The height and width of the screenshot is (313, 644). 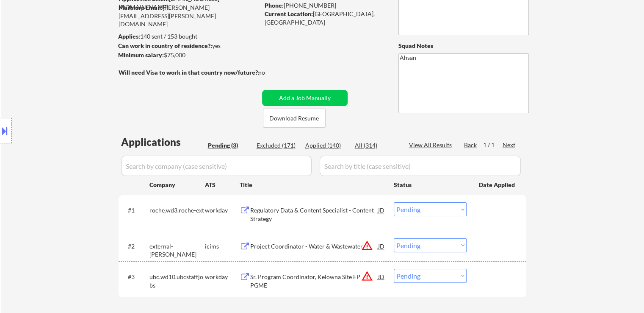 I want to click on div: no, so click(x=270, y=72).